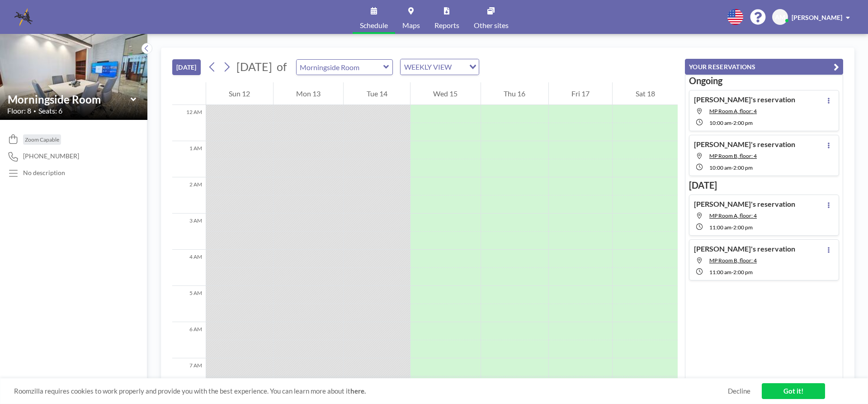 The height and width of the screenshot is (404, 868). I want to click on span: Other sites, so click(491, 26).